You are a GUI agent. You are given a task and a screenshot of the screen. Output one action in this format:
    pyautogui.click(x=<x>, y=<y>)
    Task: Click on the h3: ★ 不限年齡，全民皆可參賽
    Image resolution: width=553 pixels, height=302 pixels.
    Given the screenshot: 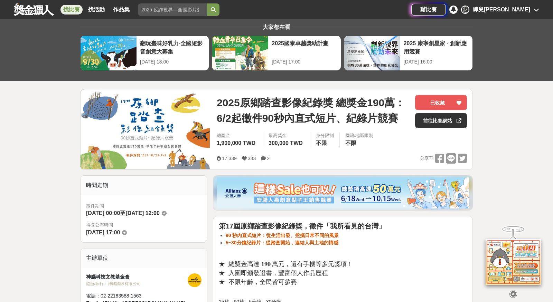 What is the action you would take?
    pyautogui.click(x=343, y=282)
    